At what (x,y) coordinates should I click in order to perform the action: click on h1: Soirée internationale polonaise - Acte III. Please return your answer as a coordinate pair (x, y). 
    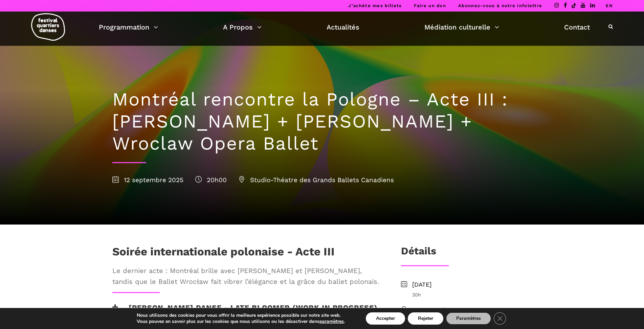
    Looking at the image, I should click on (223, 253).